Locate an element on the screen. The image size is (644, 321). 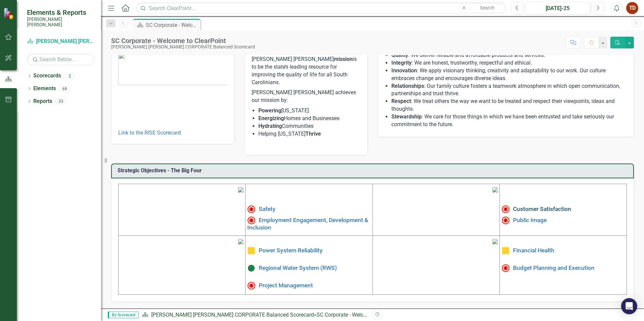
a: Project Management is located at coordinates (286, 286).